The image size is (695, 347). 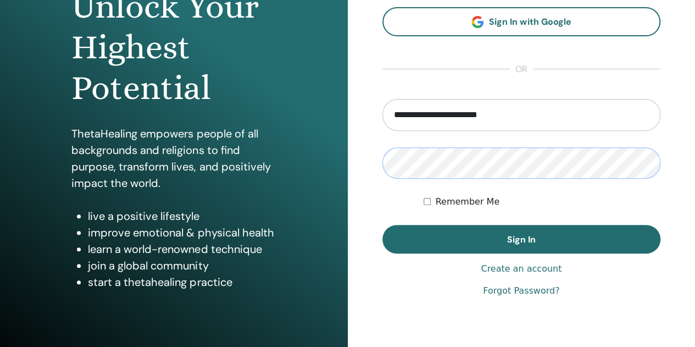 I want to click on a: Create an account, so click(x=521, y=269).